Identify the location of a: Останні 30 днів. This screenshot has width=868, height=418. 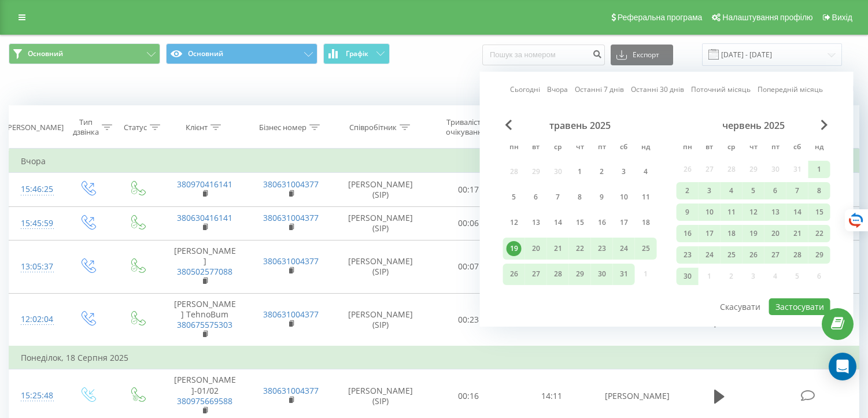
(658, 89).